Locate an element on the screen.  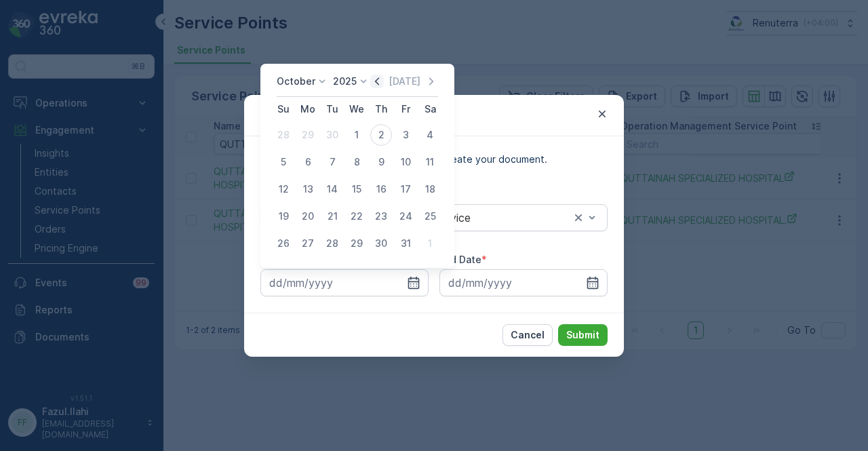
button: Submit is located at coordinates (582, 335).